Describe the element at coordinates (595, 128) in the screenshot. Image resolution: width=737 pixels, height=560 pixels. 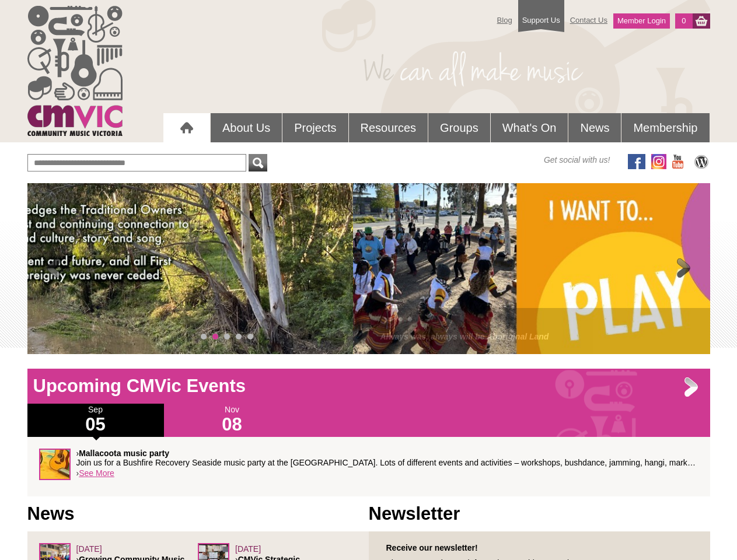
I see `a: News` at that location.